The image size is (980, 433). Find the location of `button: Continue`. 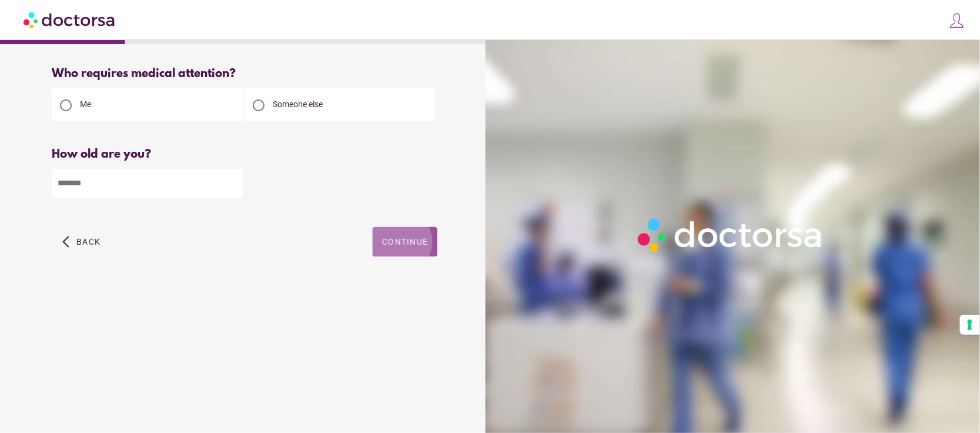

button: Continue is located at coordinates (405, 242).